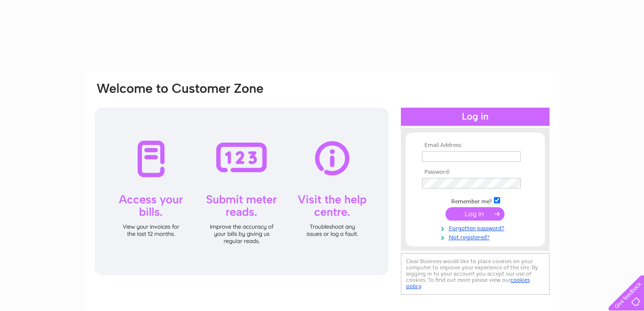  Describe the element at coordinates (475, 201) in the screenshot. I see `td: Remember me?` at that location.